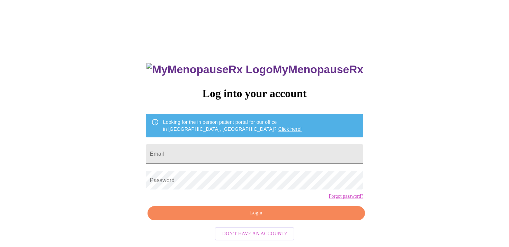 The width and height of the screenshot is (509, 247). Describe the element at coordinates (256, 213) in the screenshot. I see `button: Login` at that location.